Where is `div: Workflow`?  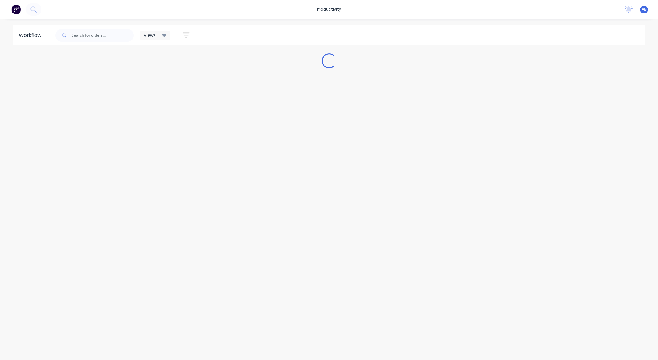 div: Workflow is located at coordinates (32, 35).